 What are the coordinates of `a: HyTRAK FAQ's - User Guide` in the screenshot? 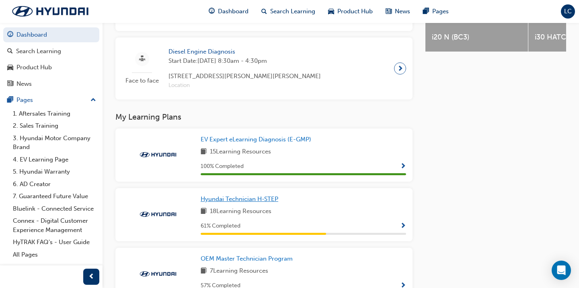 It's located at (54, 242).